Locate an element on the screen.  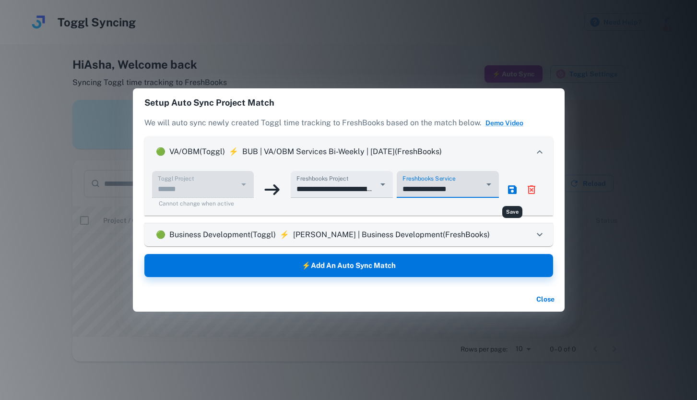
button: delete is located at coordinates (532, 190).